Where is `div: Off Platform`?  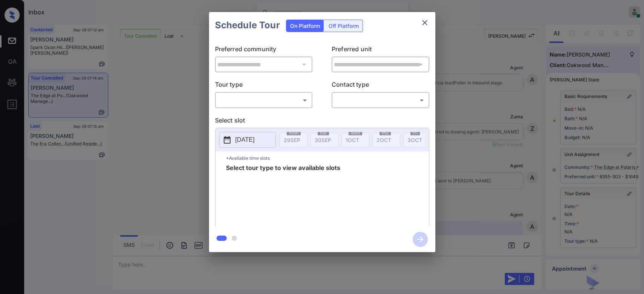 div: Off Platform is located at coordinates (344, 26).